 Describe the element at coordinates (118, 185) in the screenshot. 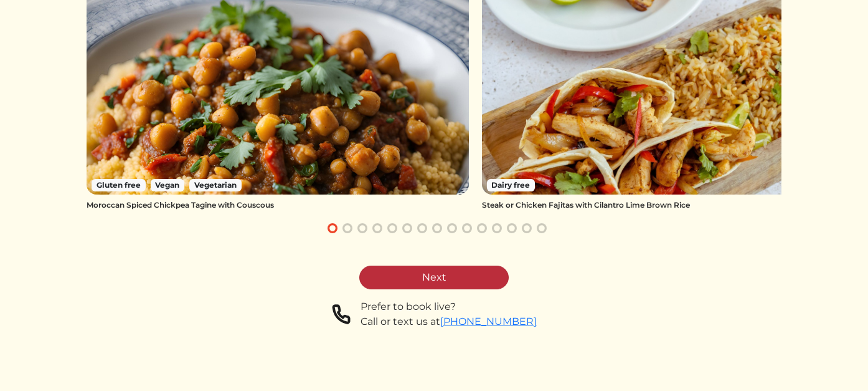

I see `span: Gluten free` at that location.